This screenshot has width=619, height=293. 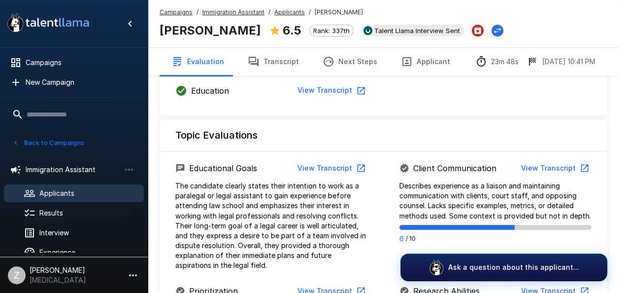 I want to click on p: Education, so click(x=210, y=91).